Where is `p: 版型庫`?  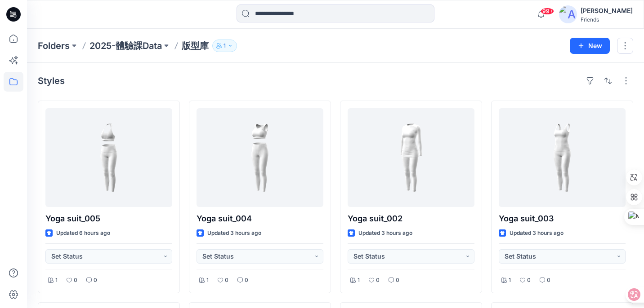 p: 版型庫 is located at coordinates (195, 46).